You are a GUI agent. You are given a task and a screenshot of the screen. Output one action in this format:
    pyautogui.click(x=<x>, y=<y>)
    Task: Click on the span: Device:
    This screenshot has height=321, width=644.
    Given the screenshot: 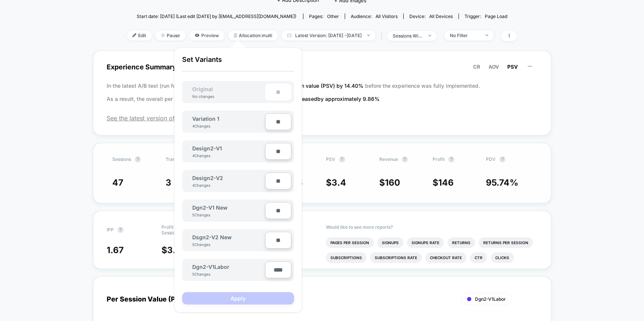 What is the action you would take?
    pyautogui.click(x=430, y=16)
    